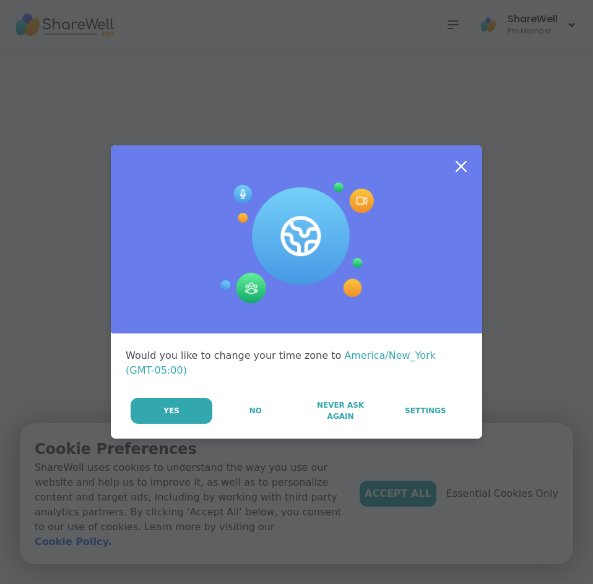 This screenshot has width=593, height=584. What do you see at coordinates (171, 411) in the screenshot?
I see `span: Yes` at bounding box center [171, 411].